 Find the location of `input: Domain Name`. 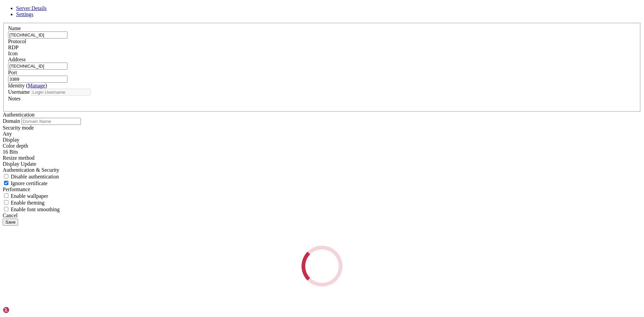

input: Domain Name is located at coordinates (51, 121).